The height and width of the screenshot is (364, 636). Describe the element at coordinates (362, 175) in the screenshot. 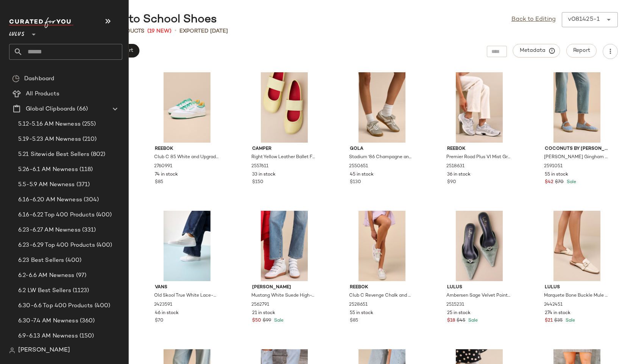

I see `span: 45 in stock` at that location.